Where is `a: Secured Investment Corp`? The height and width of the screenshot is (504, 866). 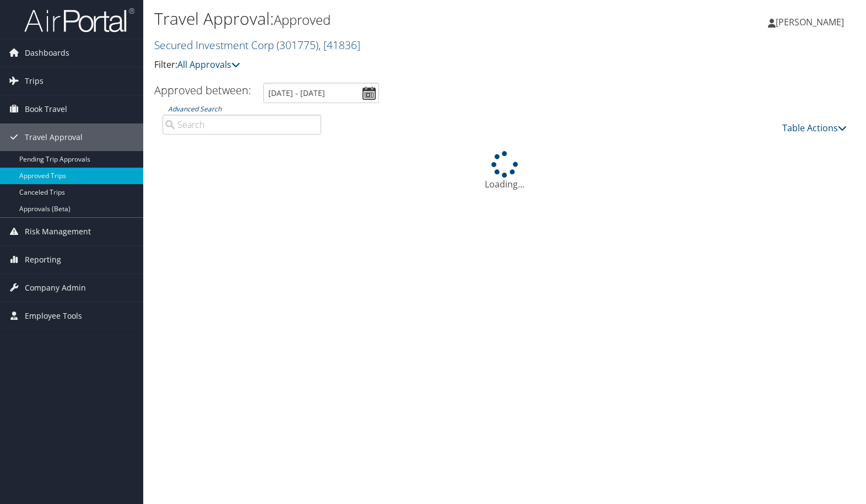 a: Secured Investment Corp is located at coordinates (257, 45).